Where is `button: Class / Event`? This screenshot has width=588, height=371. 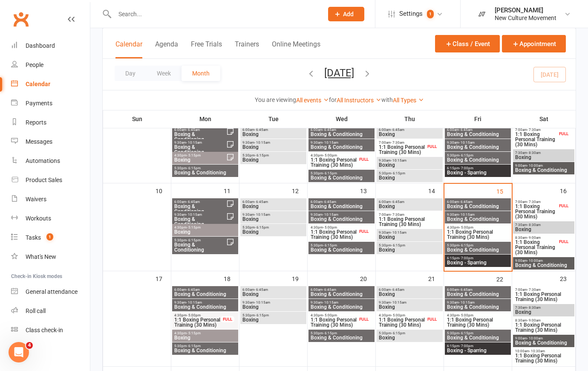 button: Class / Event is located at coordinates (467, 43).